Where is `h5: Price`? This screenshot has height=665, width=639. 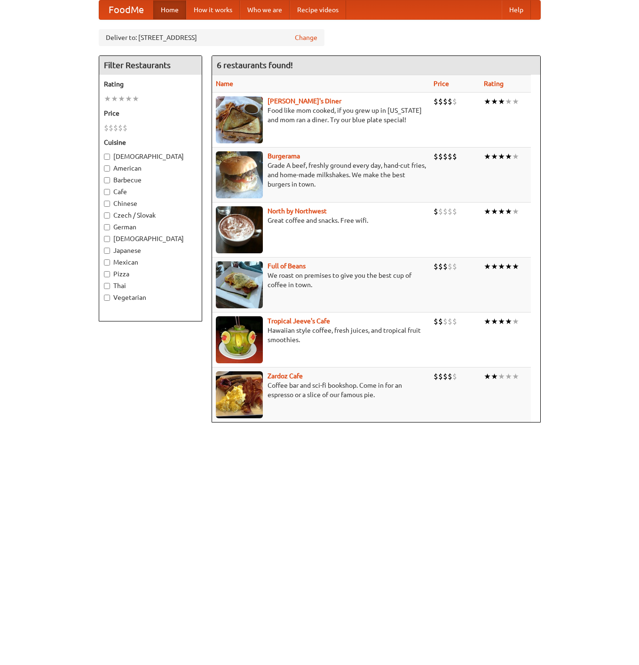 h5: Price is located at coordinates (150, 113).